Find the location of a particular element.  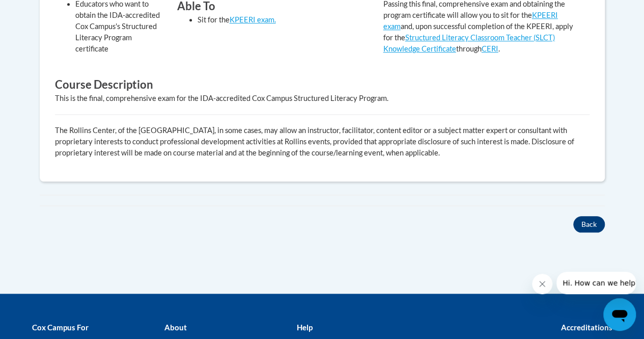

button: Back is located at coordinates (589, 225).